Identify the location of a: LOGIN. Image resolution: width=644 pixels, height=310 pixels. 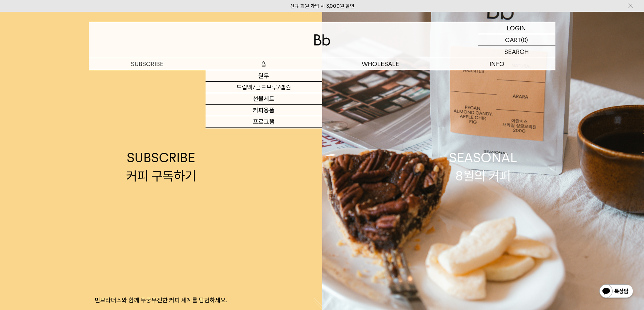
(517, 28).